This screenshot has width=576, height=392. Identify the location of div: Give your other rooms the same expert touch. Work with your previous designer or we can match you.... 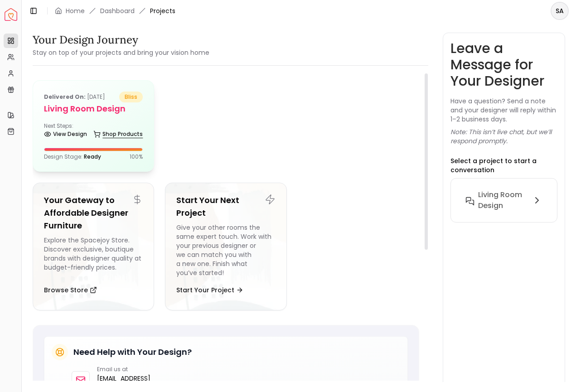
(226, 250).